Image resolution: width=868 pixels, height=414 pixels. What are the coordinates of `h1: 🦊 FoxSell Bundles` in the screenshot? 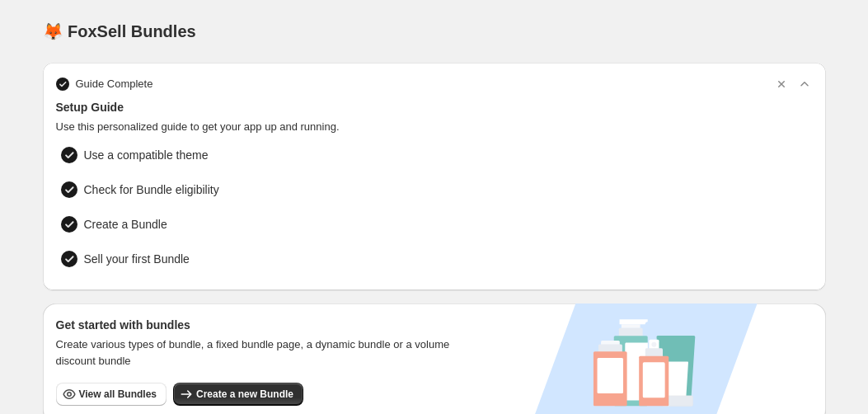 It's located at (120, 31).